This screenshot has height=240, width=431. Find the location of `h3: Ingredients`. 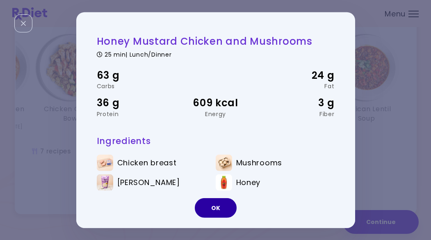

h3: Ingredients is located at coordinates (216, 140).